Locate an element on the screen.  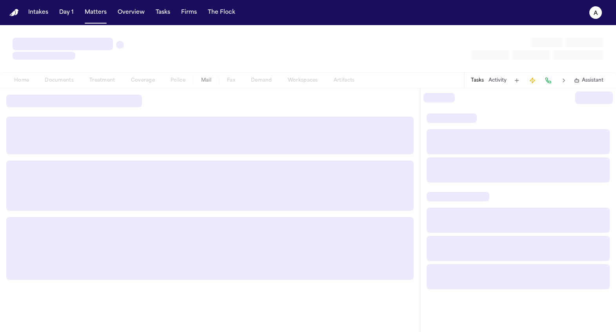
a: Overview is located at coordinates (131, 13).